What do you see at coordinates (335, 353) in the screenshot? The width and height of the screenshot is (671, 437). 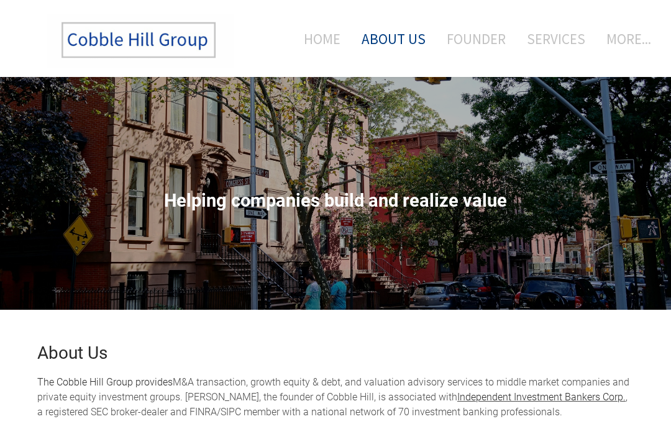 I see `h2: About Us` at bounding box center [335, 353].